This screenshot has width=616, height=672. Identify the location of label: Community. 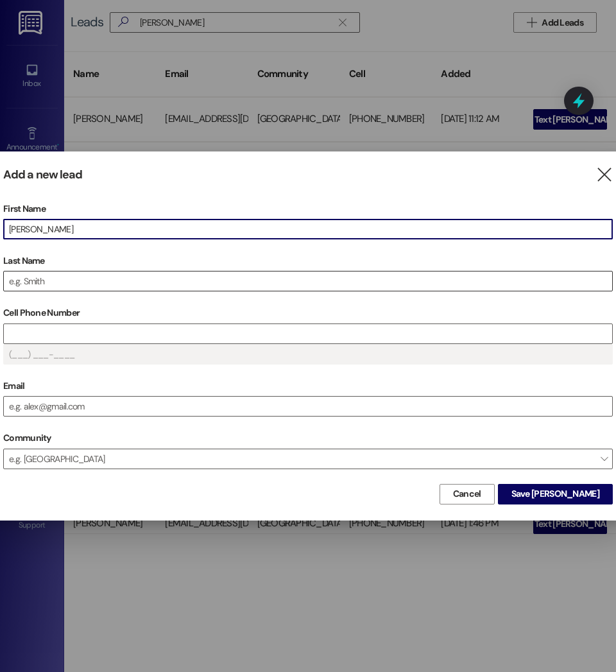
(27, 438).